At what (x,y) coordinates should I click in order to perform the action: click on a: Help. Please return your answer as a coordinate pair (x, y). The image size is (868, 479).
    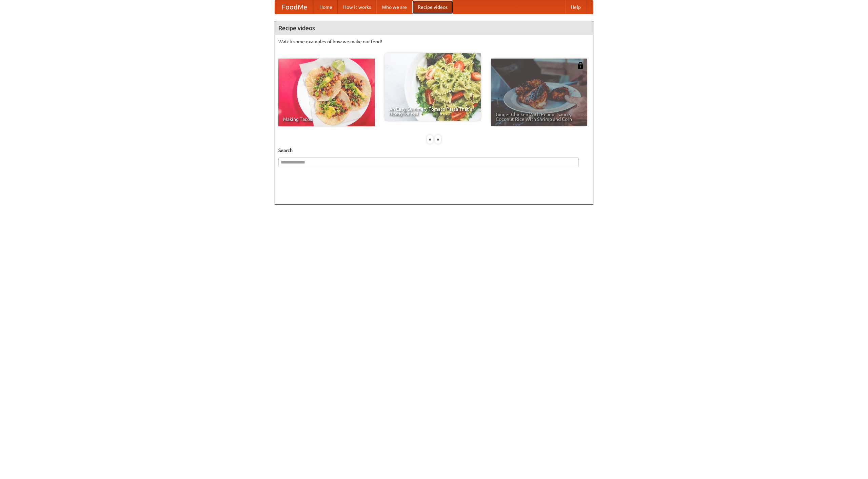
    Looking at the image, I should click on (575, 7).